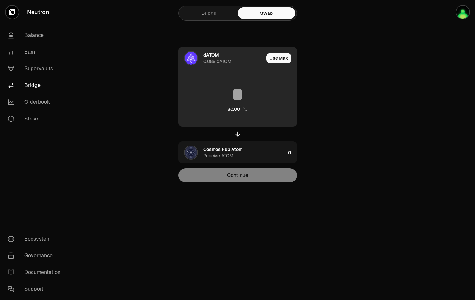 The width and height of the screenshot is (475, 300). What do you see at coordinates (292, 153) in the screenshot?
I see `div: 0` at bounding box center [292, 153].